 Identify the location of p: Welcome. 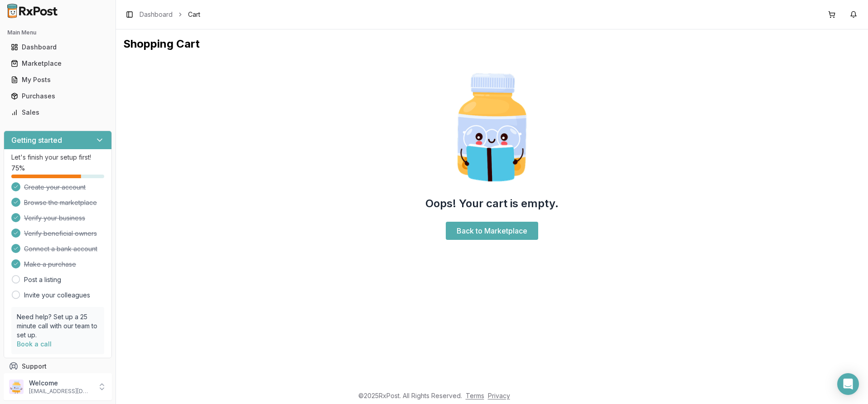
(60, 383).